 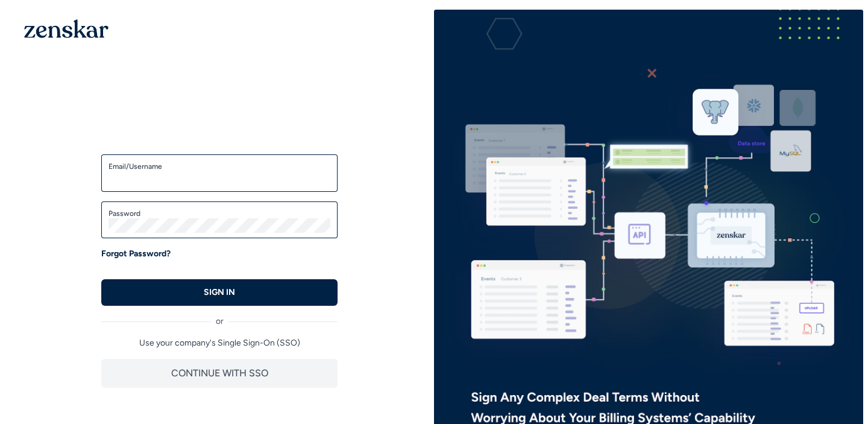 What do you see at coordinates (220, 343) in the screenshot?
I see `p: Use your company's Single Sign-On (SSO)` at bounding box center [220, 343].